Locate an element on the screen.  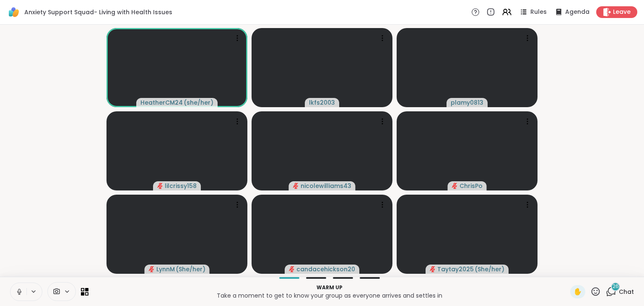
span: 26 is located at coordinates (615, 287).